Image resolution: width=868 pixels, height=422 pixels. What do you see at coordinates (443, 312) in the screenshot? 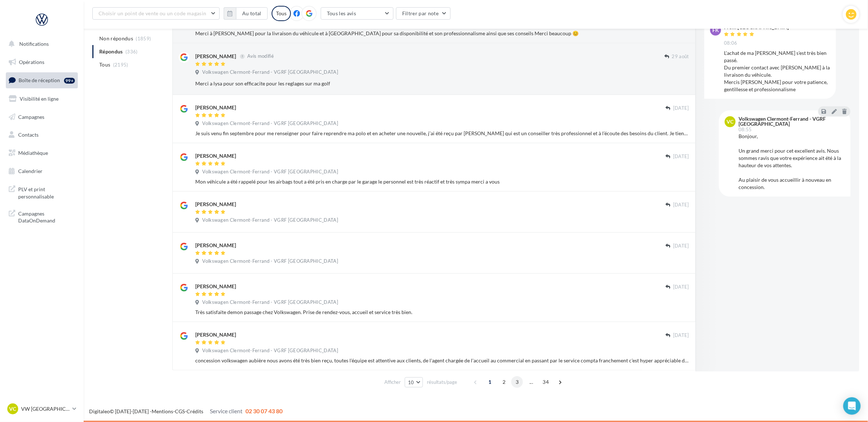
I see `div: Très satisfaite demon passage chez Volkswagen. Prise de rendez-vous, accueil et service très bien.` at bounding box center [443, 312].